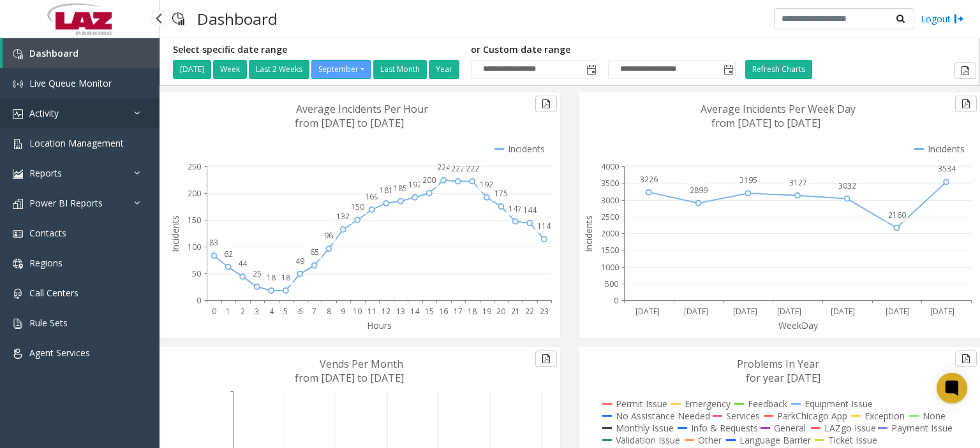 The height and width of the screenshot is (448, 980). I want to click on text: 13, so click(401, 311).